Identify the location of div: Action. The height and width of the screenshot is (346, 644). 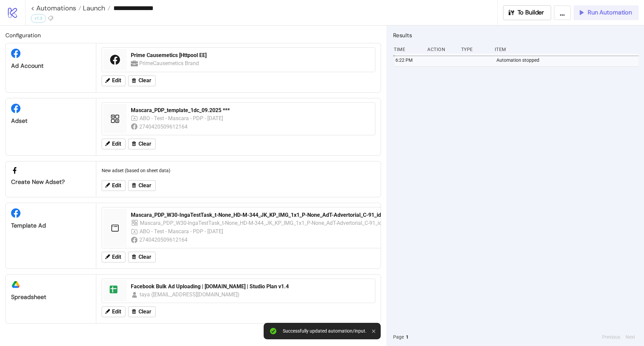
(442, 49).